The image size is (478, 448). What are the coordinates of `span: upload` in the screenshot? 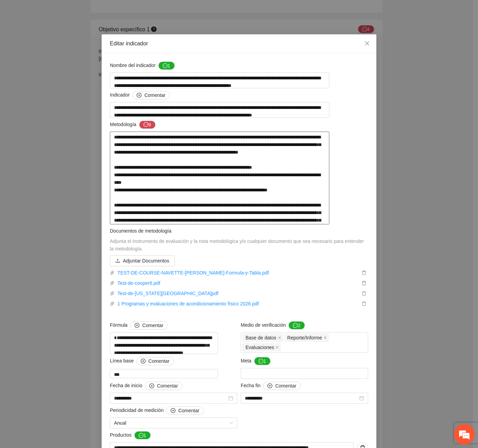 It's located at (118, 261).